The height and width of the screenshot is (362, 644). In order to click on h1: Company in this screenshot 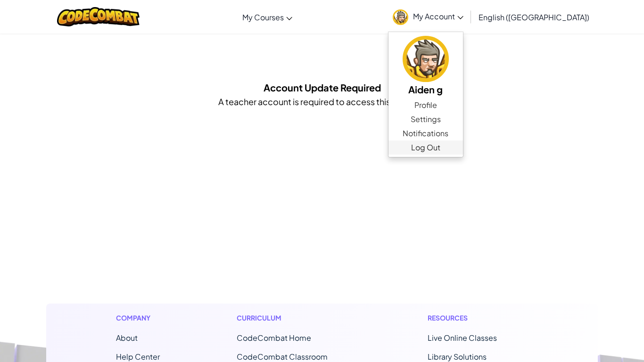, I will do `click(138, 317)`.